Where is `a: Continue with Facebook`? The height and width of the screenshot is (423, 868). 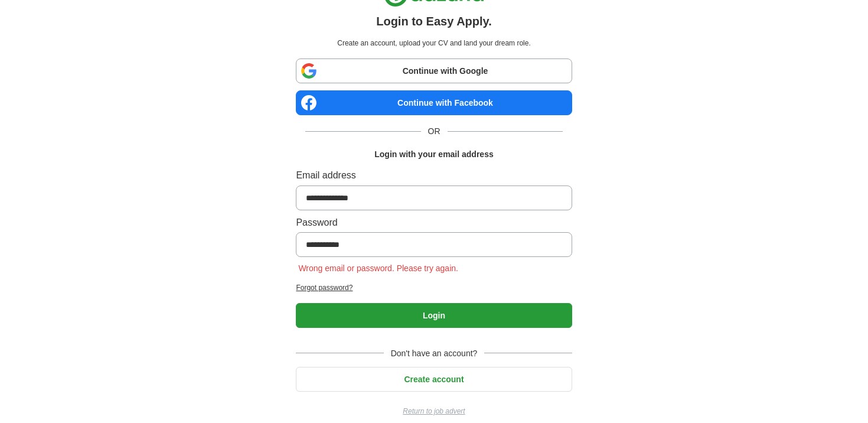 a: Continue with Facebook is located at coordinates (434, 103).